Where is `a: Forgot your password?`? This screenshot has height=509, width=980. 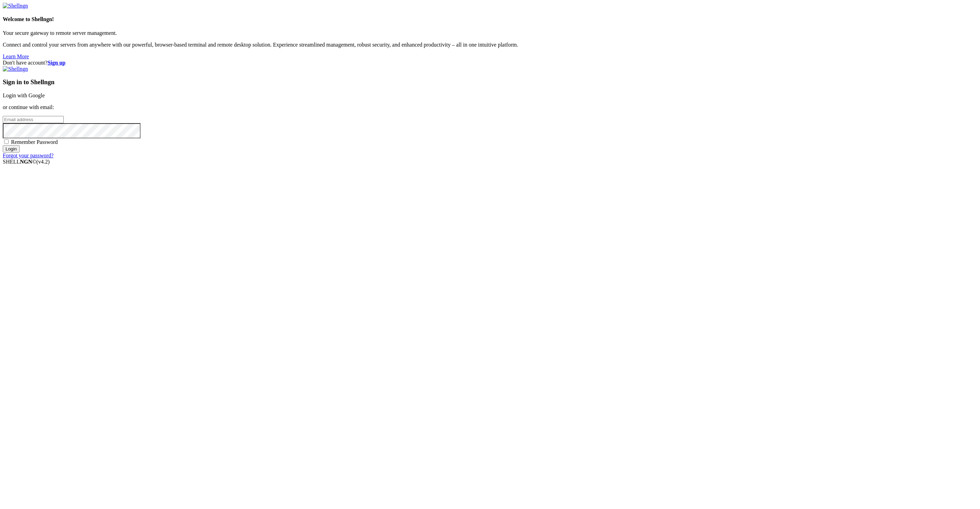 a: Forgot your password? is located at coordinates (28, 155).